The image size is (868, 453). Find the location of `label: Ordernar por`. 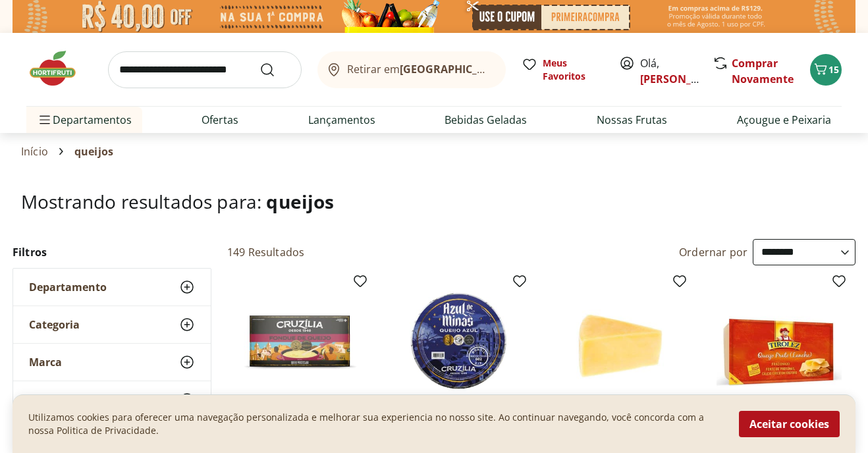

label: Ordernar por is located at coordinates (713, 252).